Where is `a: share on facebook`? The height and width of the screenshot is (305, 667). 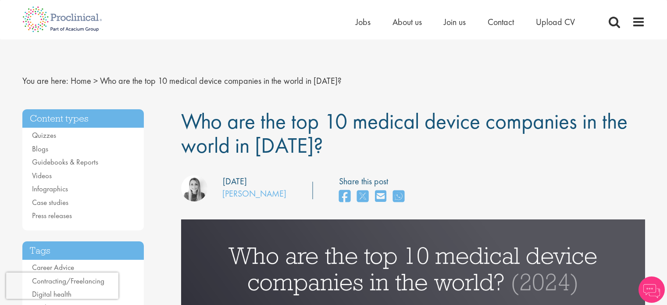 a: share on facebook is located at coordinates (345, 197).